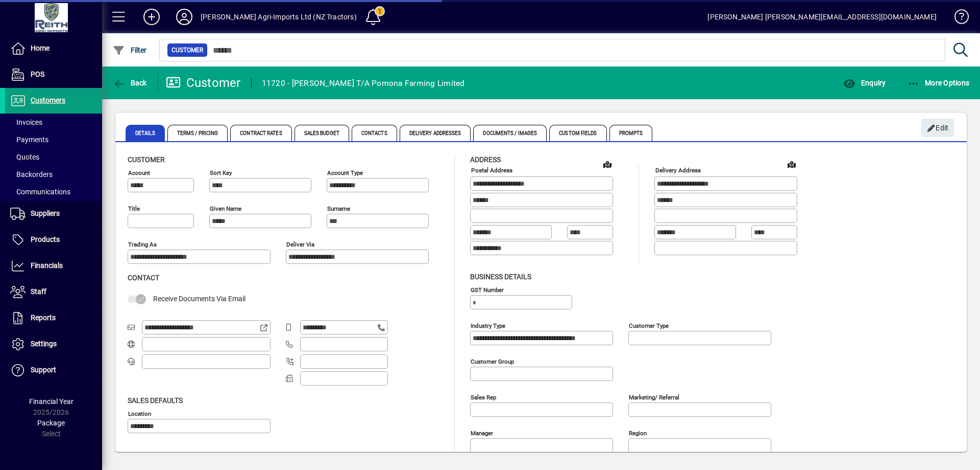 Image resolution: width=980 pixels, height=470 pixels. Describe the element at coordinates (54, 344) in the screenshot. I see `a: Settings` at that location.